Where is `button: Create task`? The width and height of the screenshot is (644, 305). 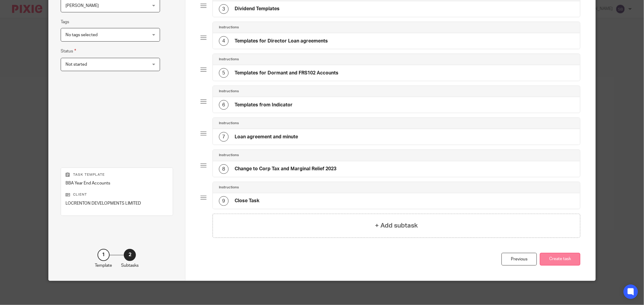
button: Create task is located at coordinates (560, 259).